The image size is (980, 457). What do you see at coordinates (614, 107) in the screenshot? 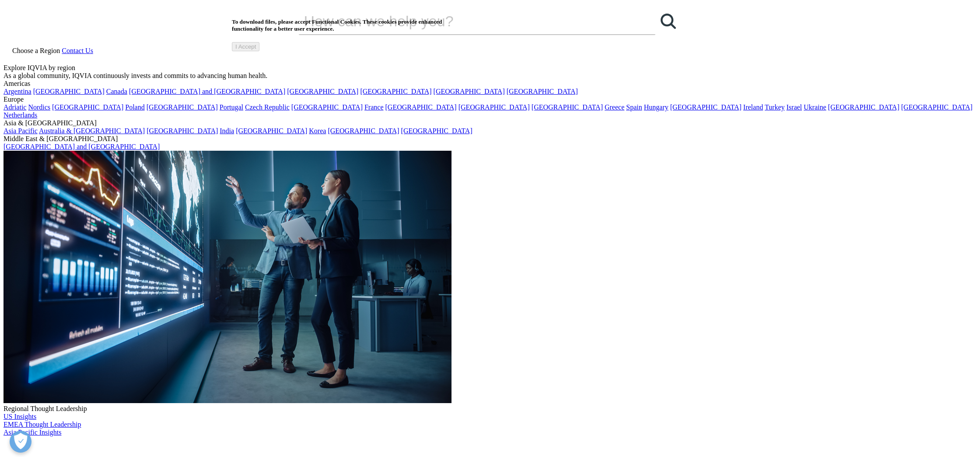
I see `a: Greece` at bounding box center [614, 107].